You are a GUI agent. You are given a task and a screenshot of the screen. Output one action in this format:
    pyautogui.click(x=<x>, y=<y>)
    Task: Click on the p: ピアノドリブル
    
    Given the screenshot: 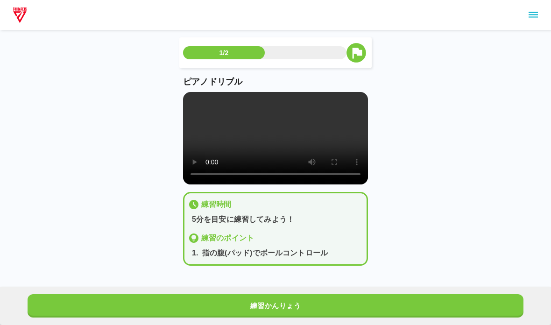 What is the action you would take?
    pyautogui.click(x=275, y=82)
    